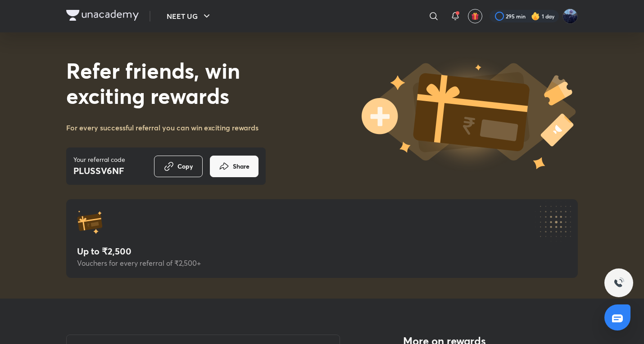  Describe the element at coordinates (322, 263) in the screenshot. I see `div: Vouchers for every referral of ₹2,500+` at that location.